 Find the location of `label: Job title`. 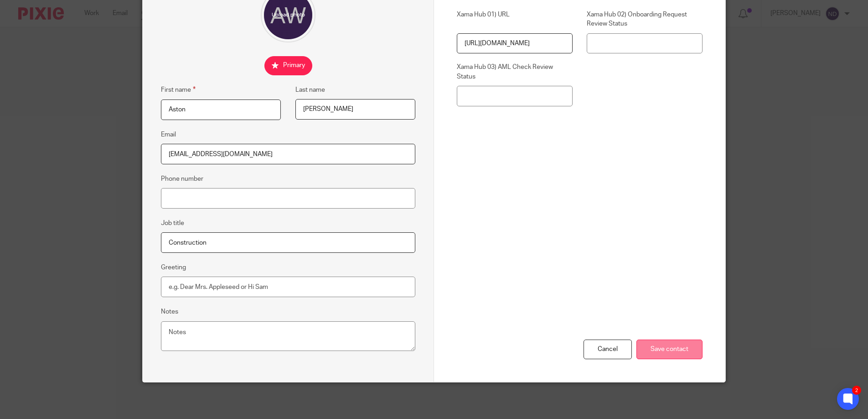

label: Job title is located at coordinates (172, 223).